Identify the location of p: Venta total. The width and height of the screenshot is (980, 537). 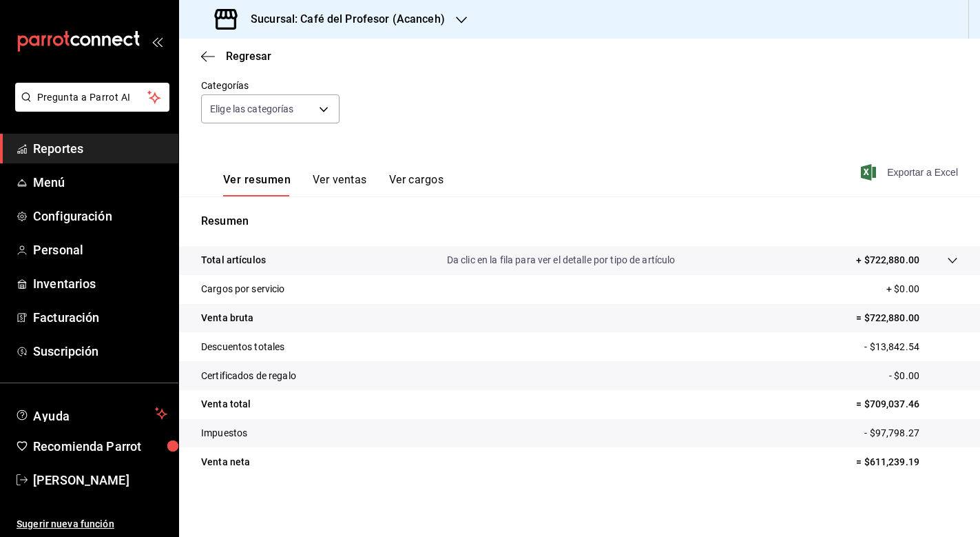
(226, 404).